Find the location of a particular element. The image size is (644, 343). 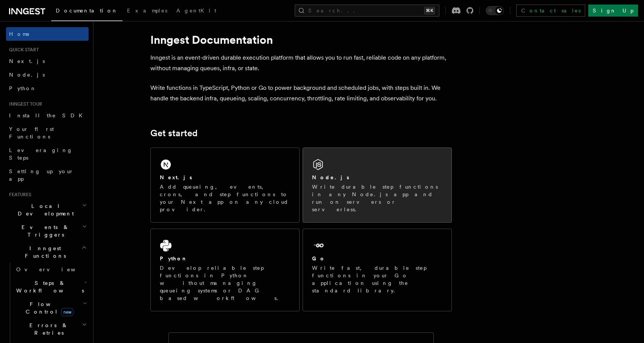

h2: Go is located at coordinates (319, 259).